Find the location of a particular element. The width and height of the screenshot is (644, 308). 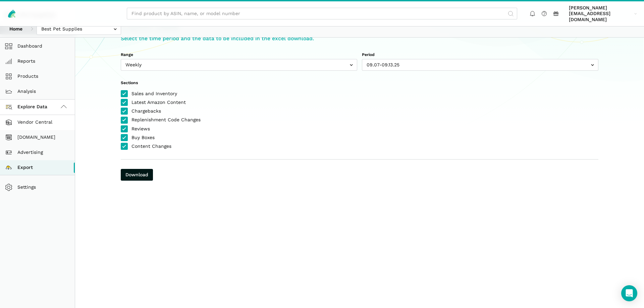

input: Best Pet Supplies is located at coordinates (79, 29).